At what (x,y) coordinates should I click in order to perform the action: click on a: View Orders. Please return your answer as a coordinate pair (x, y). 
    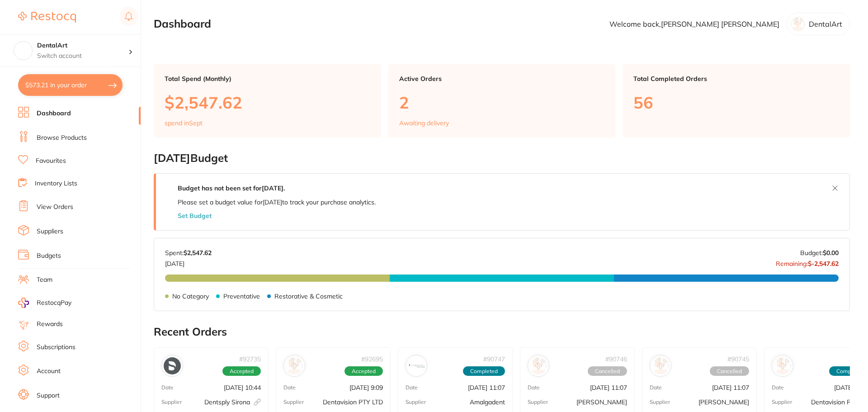
    Looking at the image, I should click on (55, 207).